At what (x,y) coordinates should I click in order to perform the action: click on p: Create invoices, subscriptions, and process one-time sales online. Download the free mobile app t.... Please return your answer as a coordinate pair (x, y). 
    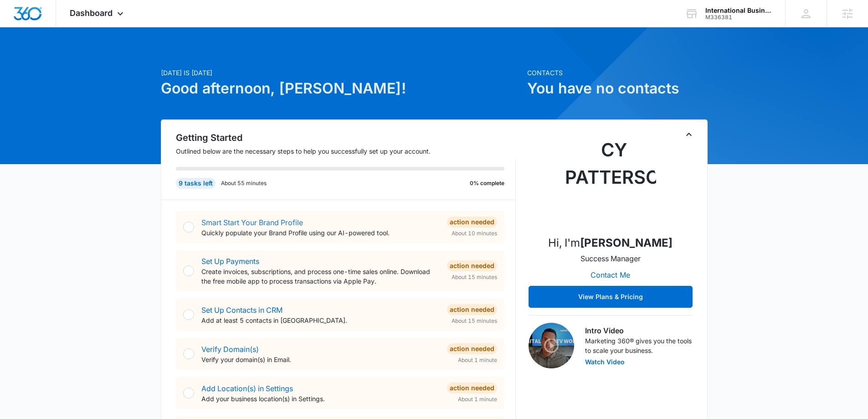
    Looking at the image, I should click on (321, 276).